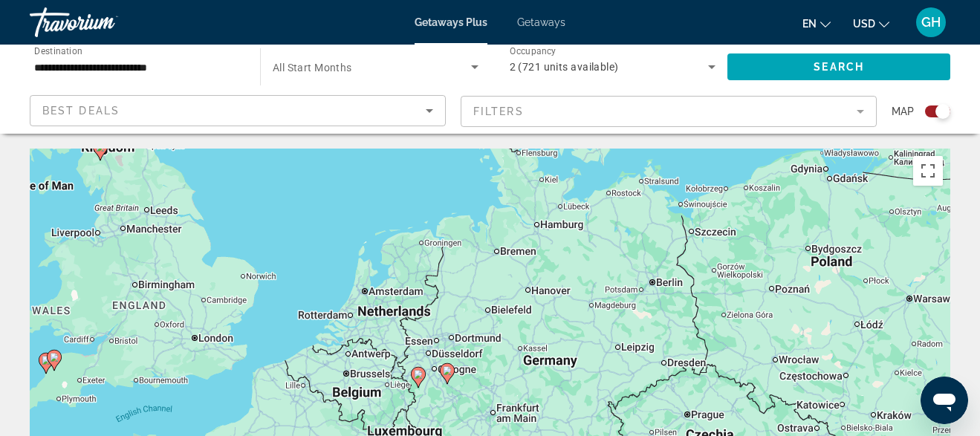  I want to click on span: Getaways, so click(541, 22).